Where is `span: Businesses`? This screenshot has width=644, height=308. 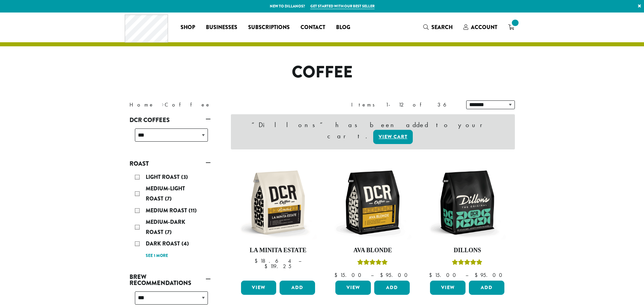
span: Businesses is located at coordinates (222, 27).